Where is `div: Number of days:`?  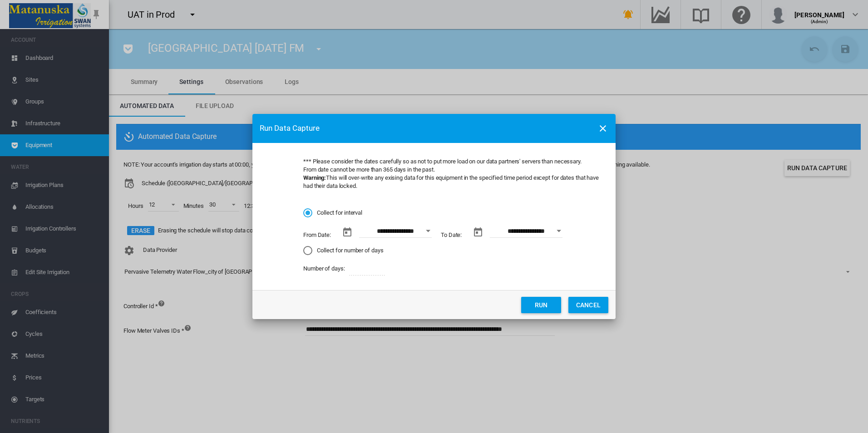
div: Number of days: is located at coordinates (324, 268).